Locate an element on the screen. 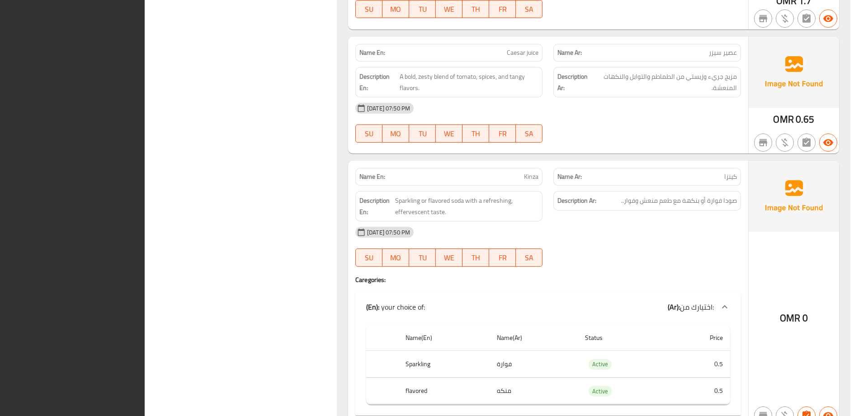  th: flavored is located at coordinates (444, 390).